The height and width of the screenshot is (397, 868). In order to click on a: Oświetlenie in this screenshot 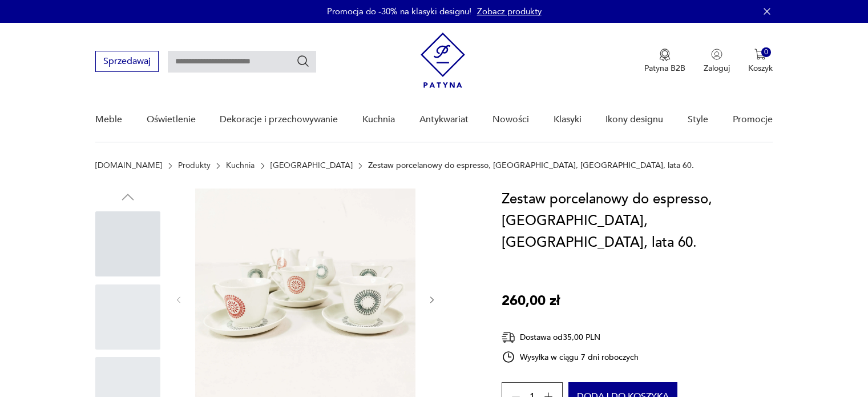, I will do `click(171, 119)`.